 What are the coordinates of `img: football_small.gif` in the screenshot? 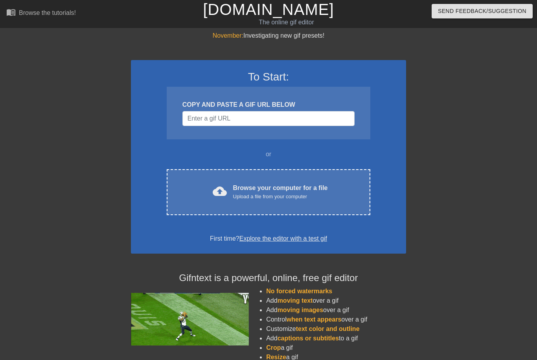 It's located at (190, 320).